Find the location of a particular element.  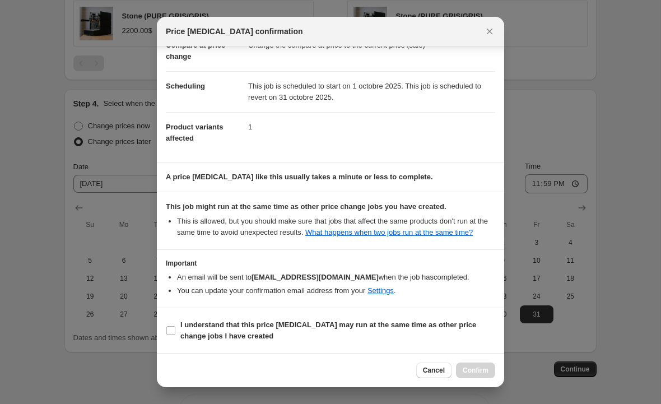

button: Close is located at coordinates (490, 31).